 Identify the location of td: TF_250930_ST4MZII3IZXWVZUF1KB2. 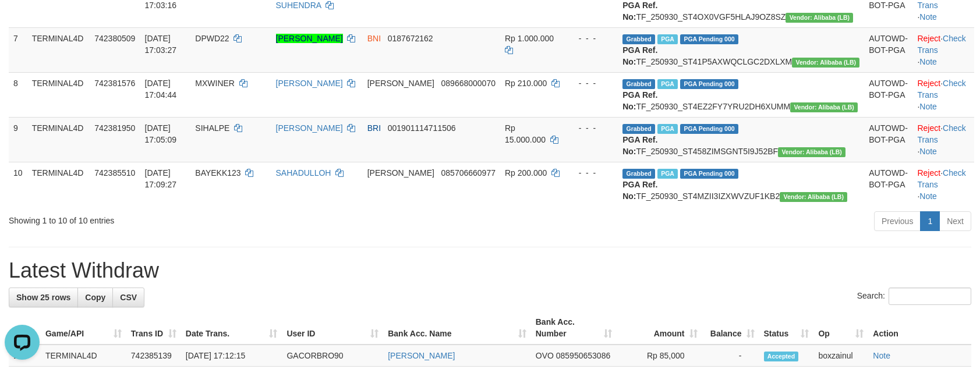
(740, 184).